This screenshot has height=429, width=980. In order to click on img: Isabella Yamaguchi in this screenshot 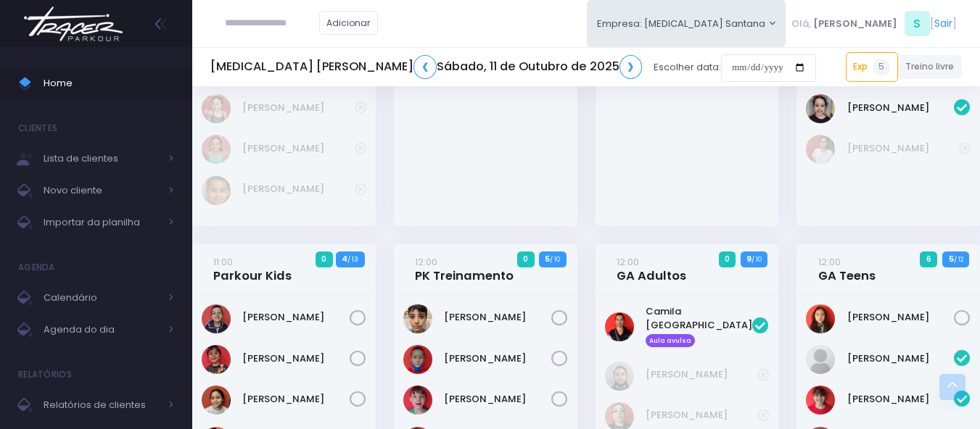, I will do `click(216, 109)`.